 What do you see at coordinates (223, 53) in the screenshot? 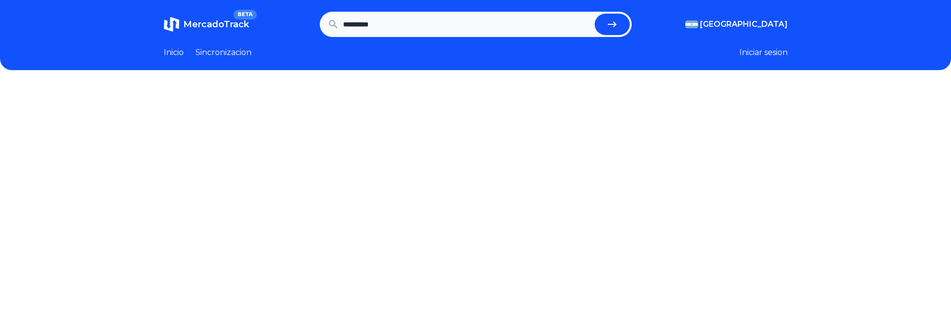
I see `a: Sincronizacion` at bounding box center [223, 53].